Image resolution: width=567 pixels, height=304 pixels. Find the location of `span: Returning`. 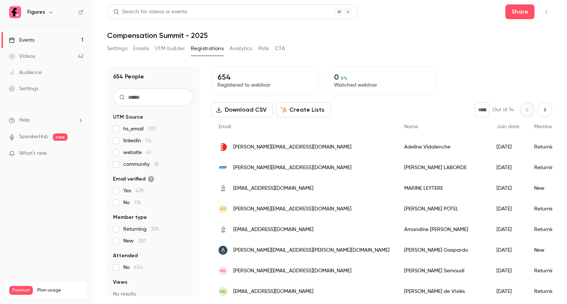

span: Returning is located at coordinates (141, 229).